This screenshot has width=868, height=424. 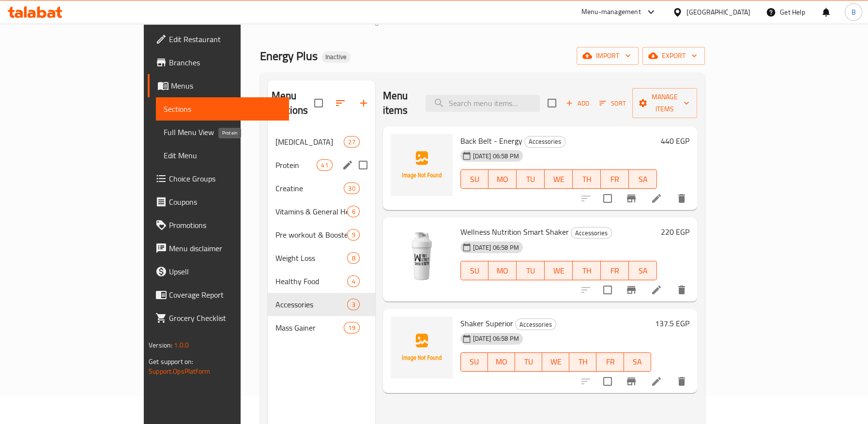 What do you see at coordinates (312, 211) in the screenshot?
I see `div: Vitamins & General Health` at bounding box center [312, 211].